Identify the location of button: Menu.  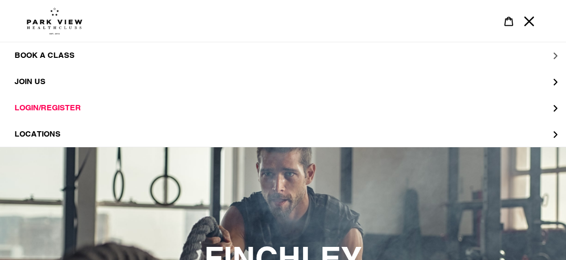
(529, 21).